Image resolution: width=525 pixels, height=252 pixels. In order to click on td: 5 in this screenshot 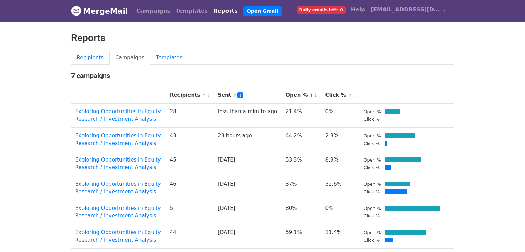, I will do `click(189, 212)`.